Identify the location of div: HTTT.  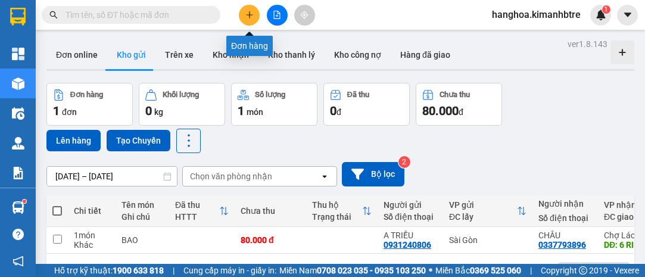
(197, 217).